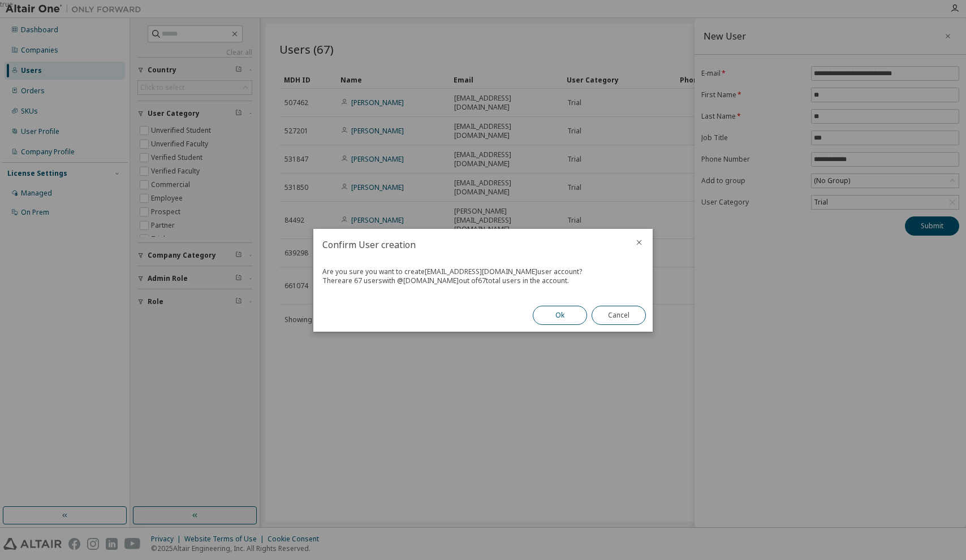  What do you see at coordinates (639, 243) in the screenshot?
I see `button: close` at bounding box center [639, 243].